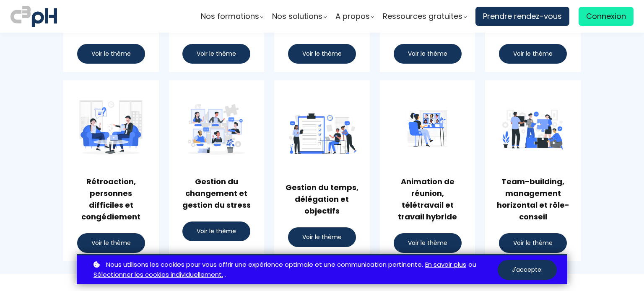 The image size is (644, 291). I want to click on button: J'accepte., so click(527, 270).